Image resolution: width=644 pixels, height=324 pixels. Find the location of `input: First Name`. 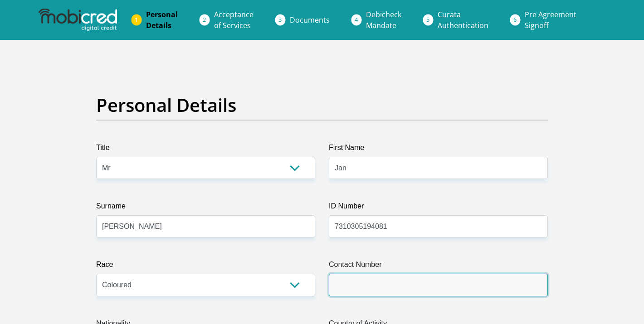

input: First Name is located at coordinates (438, 168).